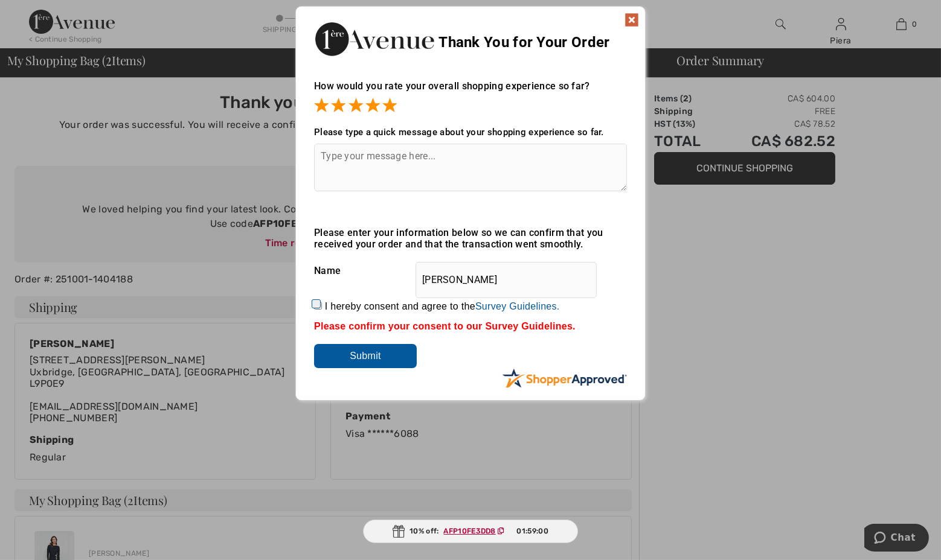 The image size is (941, 560). Describe the element at coordinates (470, 132) in the screenshot. I see `div: Please type a quick message about your shopping experience so far.` at that location.